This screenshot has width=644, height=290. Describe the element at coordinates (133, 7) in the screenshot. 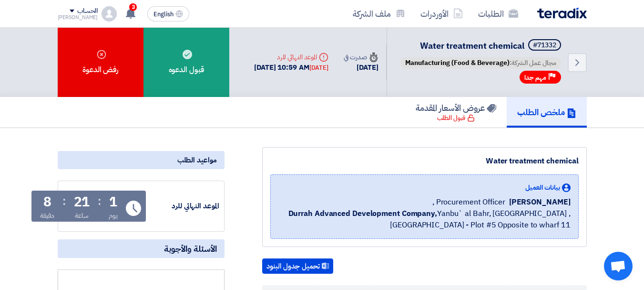

I see `span: 3` at that location.